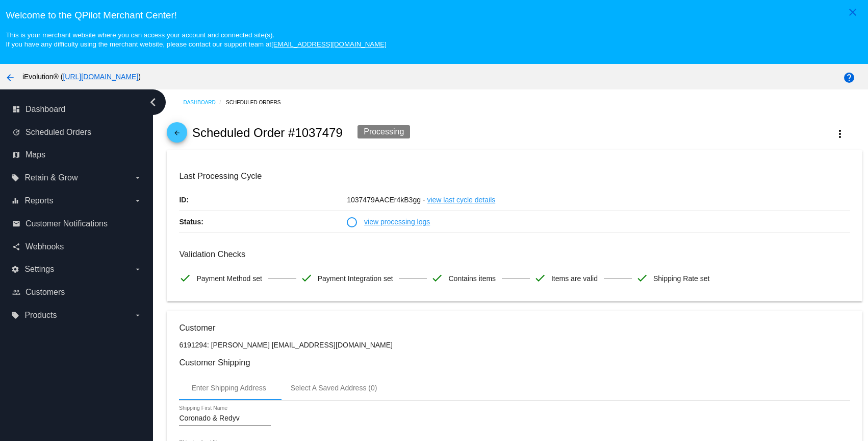 The height and width of the screenshot is (441, 868). I want to click on a: map Maps, so click(77, 155).